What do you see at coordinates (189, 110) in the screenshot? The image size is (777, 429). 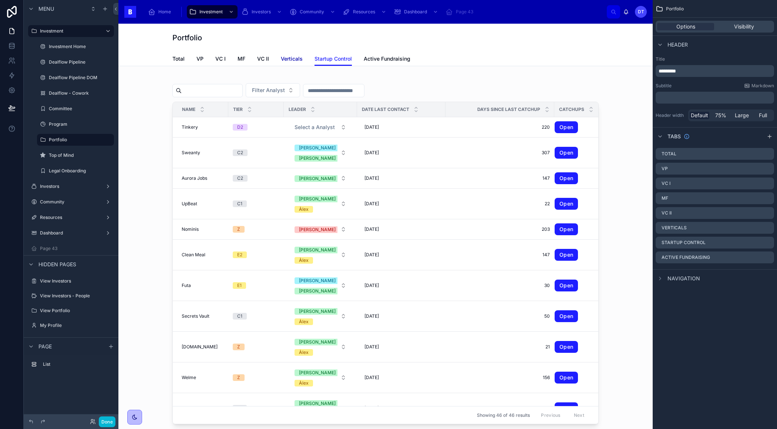 I see `span: Name` at bounding box center [189, 110].